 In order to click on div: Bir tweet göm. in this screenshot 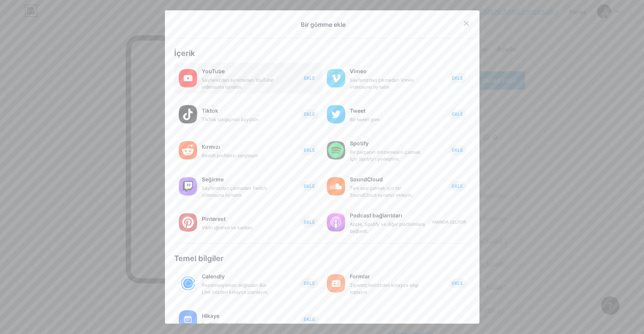, I will do `click(388, 120)`.